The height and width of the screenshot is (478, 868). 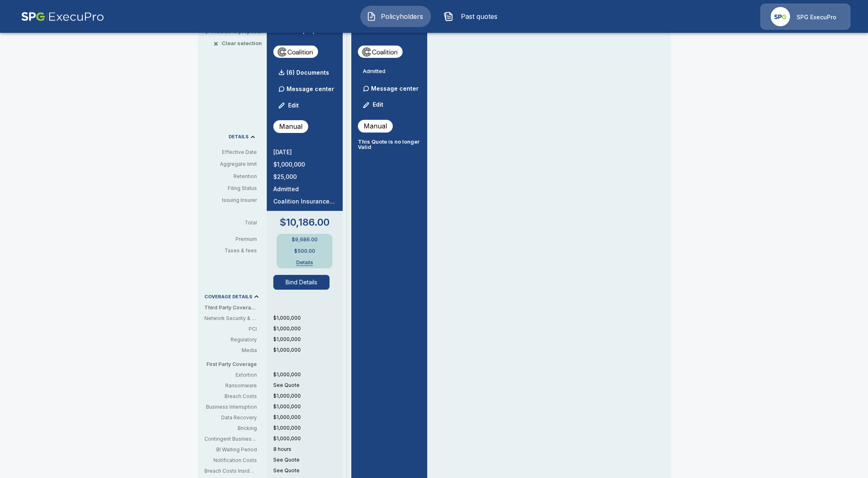 What do you see at coordinates (230, 397) in the screenshot?
I see `p: Breach Costs` at bounding box center [230, 397].